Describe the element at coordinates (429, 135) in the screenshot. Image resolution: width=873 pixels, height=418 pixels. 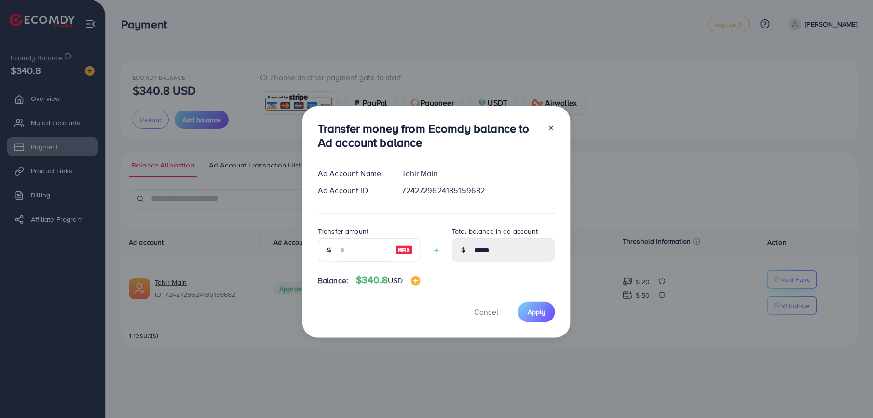
I see `h3: Transfer money from Ecomdy balance to Ad account balance` at that location.